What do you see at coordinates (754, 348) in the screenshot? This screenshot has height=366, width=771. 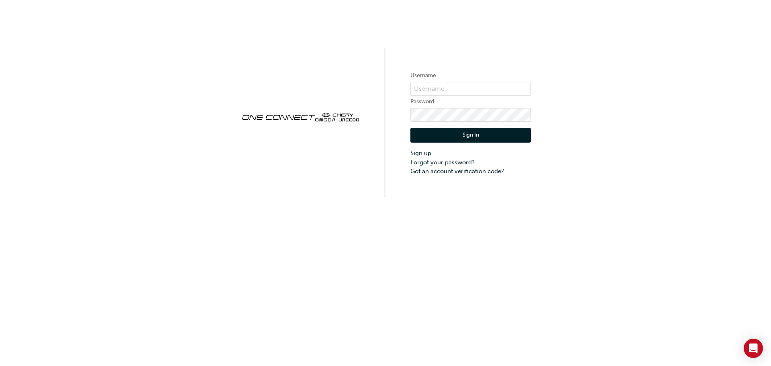 I see `div: Open Intercom Messenger` at bounding box center [754, 348].